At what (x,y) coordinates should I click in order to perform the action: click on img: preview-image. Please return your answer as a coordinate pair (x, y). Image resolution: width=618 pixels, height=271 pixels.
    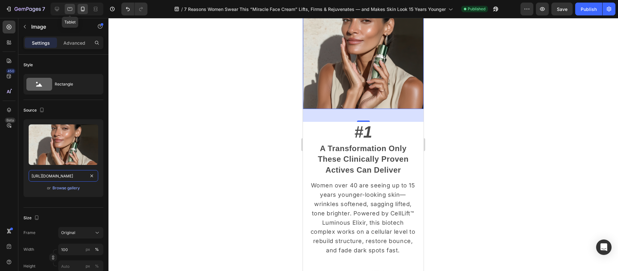
    Looking at the image, I should click on (63, 145).